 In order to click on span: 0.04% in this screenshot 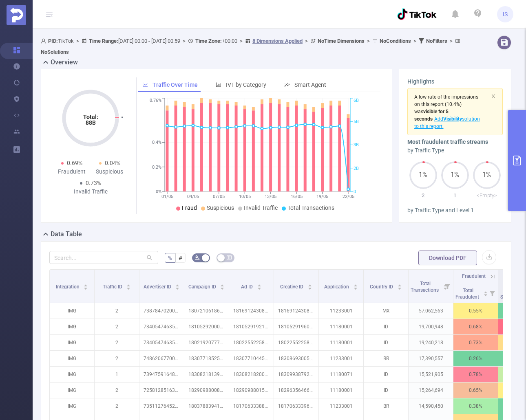, I will do `click(112, 163)`.